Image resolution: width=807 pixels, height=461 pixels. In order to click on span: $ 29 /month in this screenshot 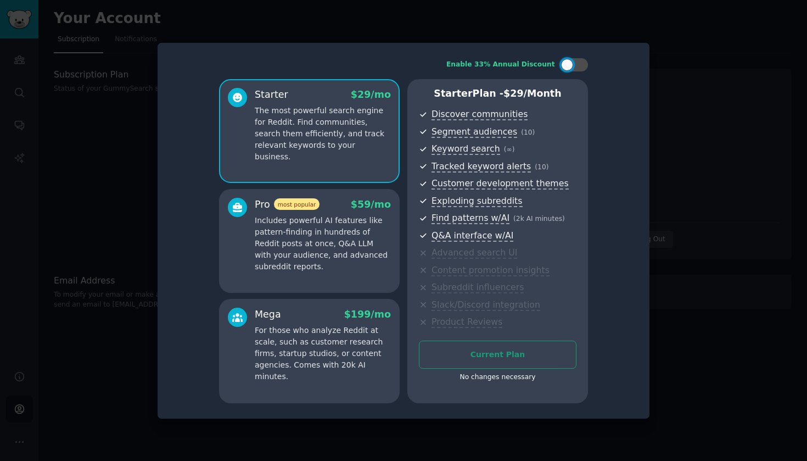, I will do `click(532, 93)`.